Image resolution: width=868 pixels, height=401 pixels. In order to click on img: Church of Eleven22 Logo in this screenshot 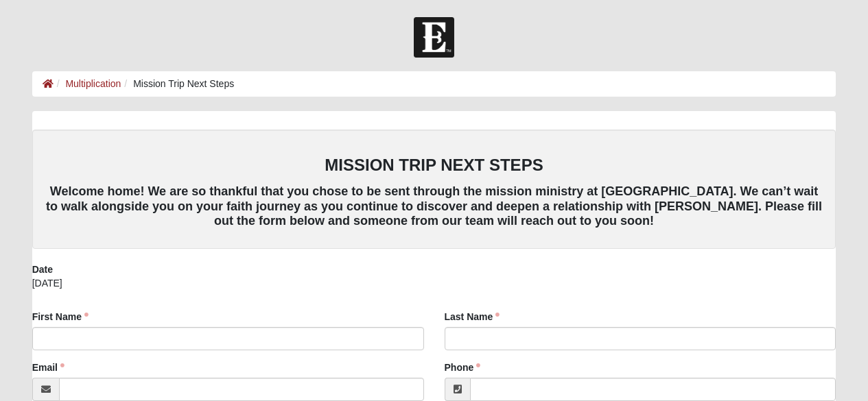, I will do `click(434, 37)`.